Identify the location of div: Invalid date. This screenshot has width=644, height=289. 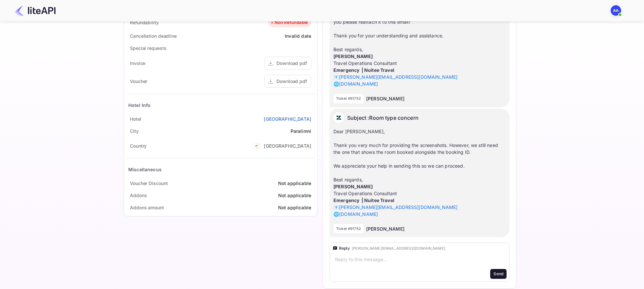
(298, 36).